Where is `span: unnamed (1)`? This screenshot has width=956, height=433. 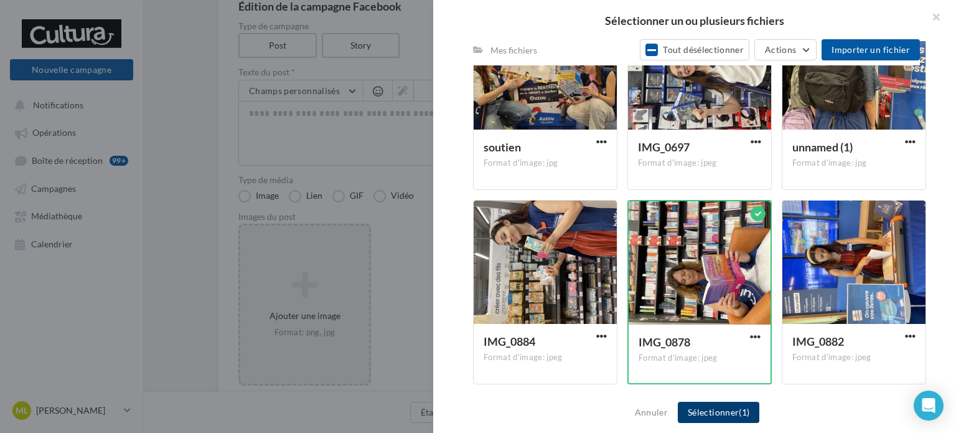 span: unnamed (1) is located at coordinates (822, 147).